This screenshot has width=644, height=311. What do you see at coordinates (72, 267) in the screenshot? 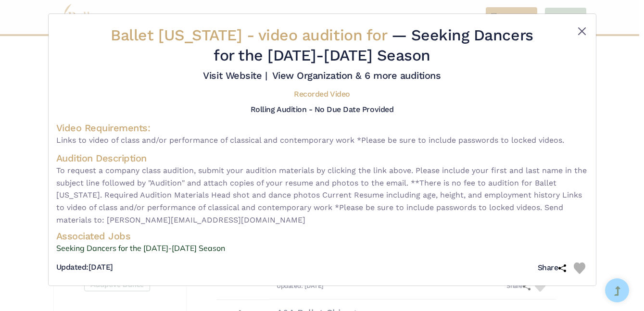
I see `span: Updated:` at bounding box center [72, 267].